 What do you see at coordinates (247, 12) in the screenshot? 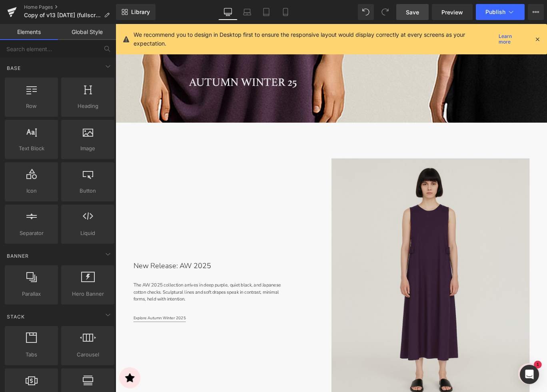
I see `a: Laptop` at bounding box center [247, 12].